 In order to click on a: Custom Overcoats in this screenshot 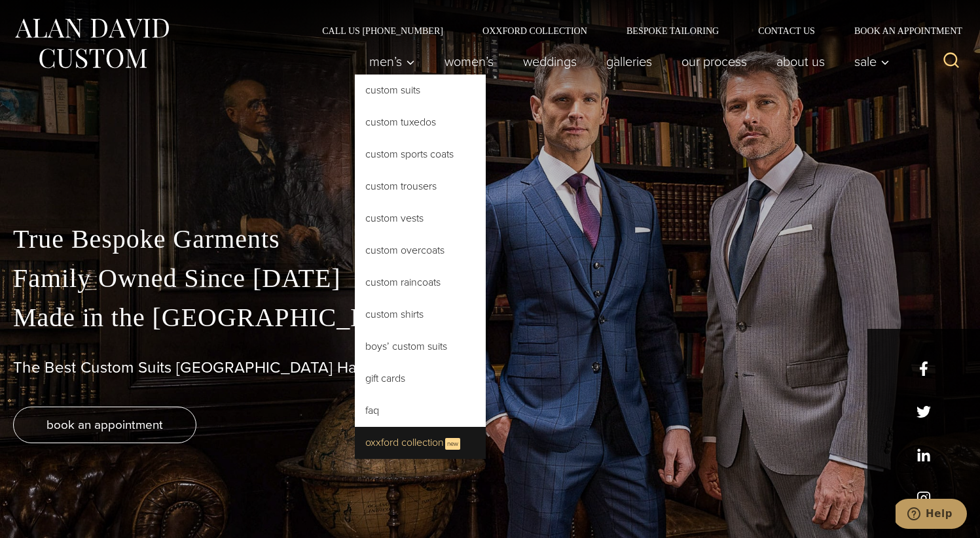, I will do `click(420, 251)`.